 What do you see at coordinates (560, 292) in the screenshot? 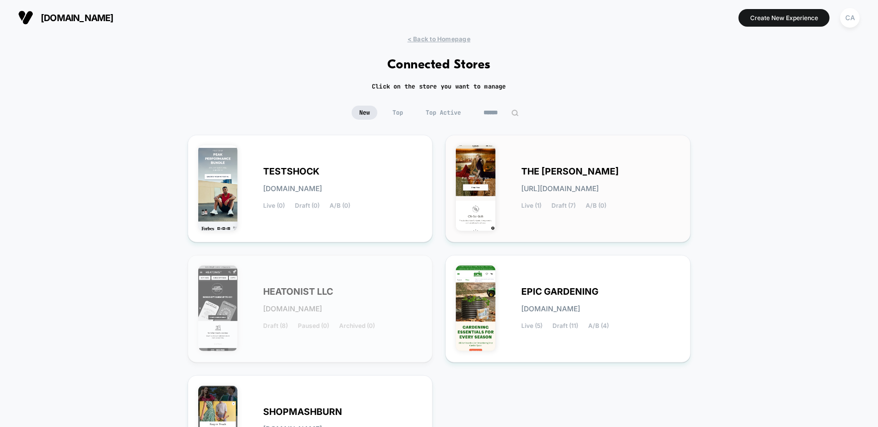
I see `span: EPIC GARDENING` at bounding box center [560, 292].